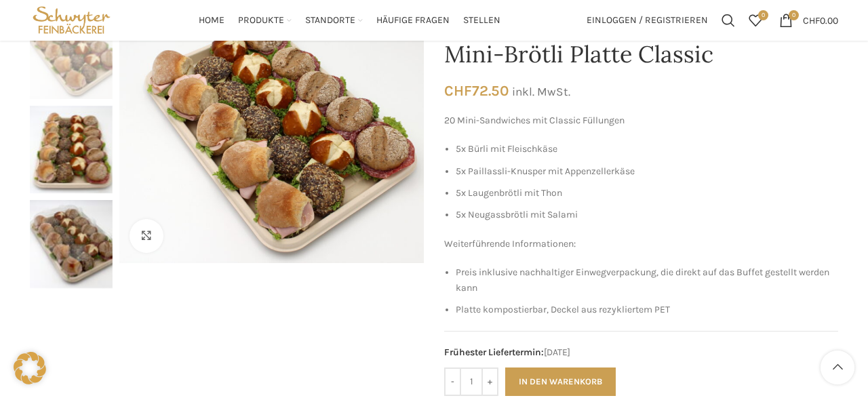 This screenshot has height=398, width=868. What do you see at coordinates (647, 149) in the screenshot?
I see `li: 5x Bürli mit Fleischkäse` at bounding box center [647, 149].